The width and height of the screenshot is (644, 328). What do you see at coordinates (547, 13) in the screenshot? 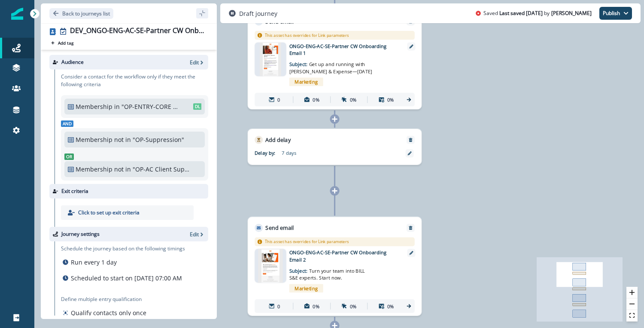
I see `p: by` at bounding box center [547, 13].